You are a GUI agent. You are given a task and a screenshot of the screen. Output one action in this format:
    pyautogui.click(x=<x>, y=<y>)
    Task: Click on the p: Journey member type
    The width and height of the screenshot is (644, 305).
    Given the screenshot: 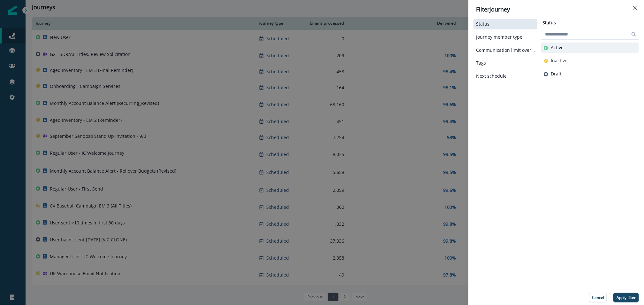 What is the action you would take?
    pyautogui.click(x=499, y=37)
    